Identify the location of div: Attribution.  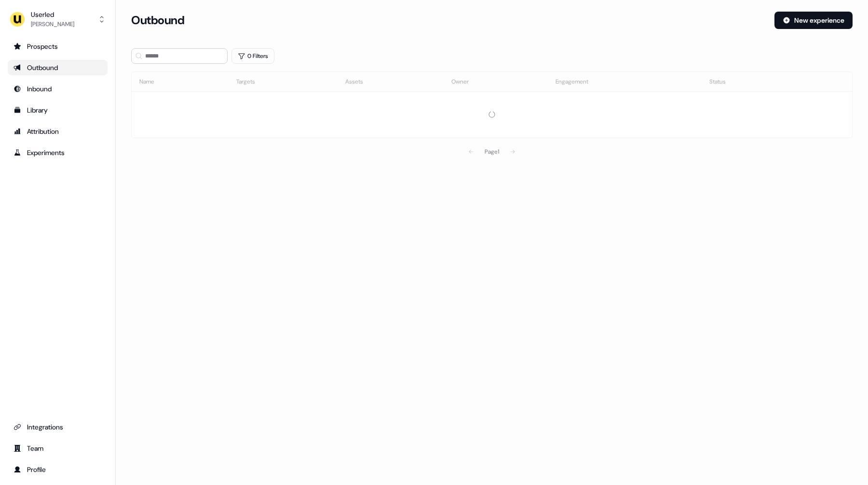
(57, 132).